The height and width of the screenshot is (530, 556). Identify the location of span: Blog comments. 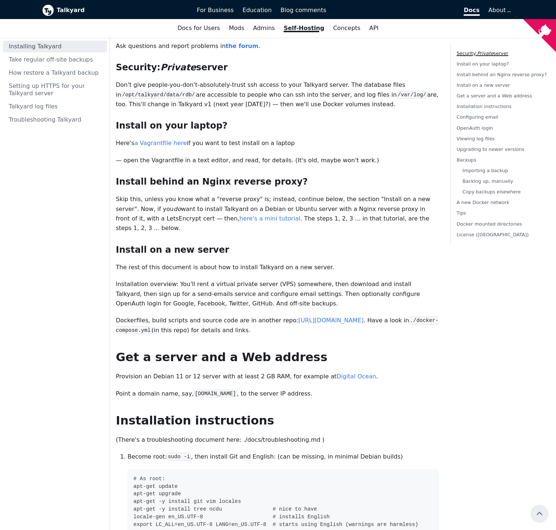
(303, 10).